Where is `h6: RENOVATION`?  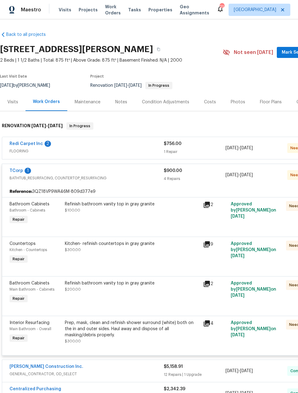
h6: RENOVATION is located at coordinates (32, 126).